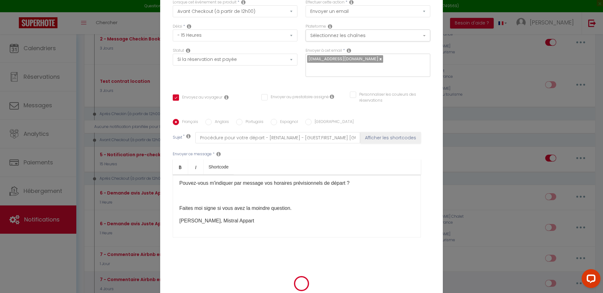 This screenshot has height=293, width=603. Describe the element at coordinates (218, 167) in the screenshot. I see `a: Shortcode` at that location.